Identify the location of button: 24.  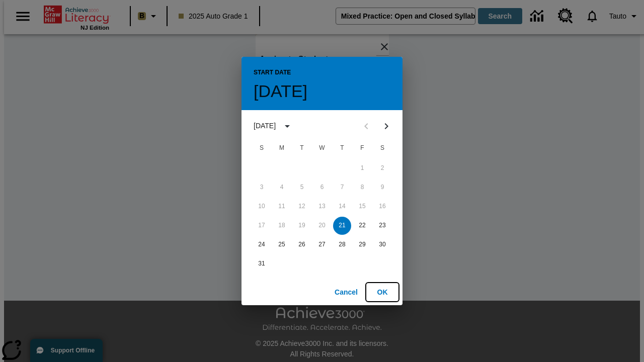
(261, 245).